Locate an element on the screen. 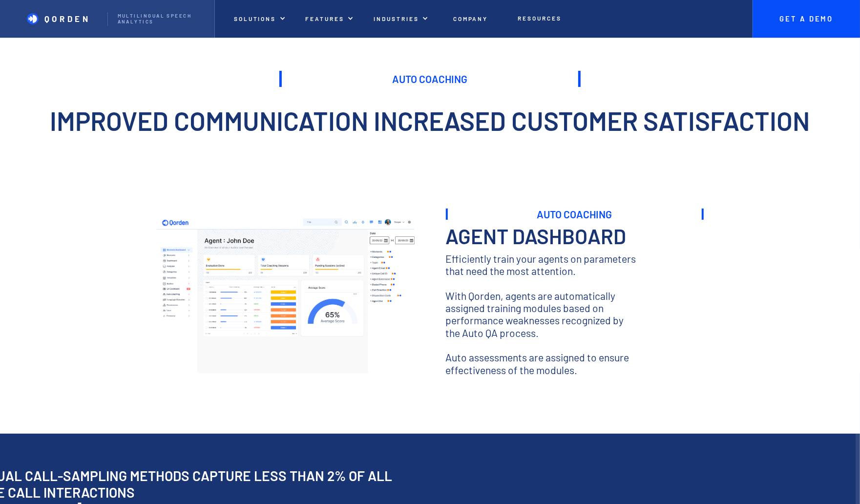 Image resolution: width=860 pixels, height=504 pixels. p: Get A Demo is located at coordinates (806, 19).